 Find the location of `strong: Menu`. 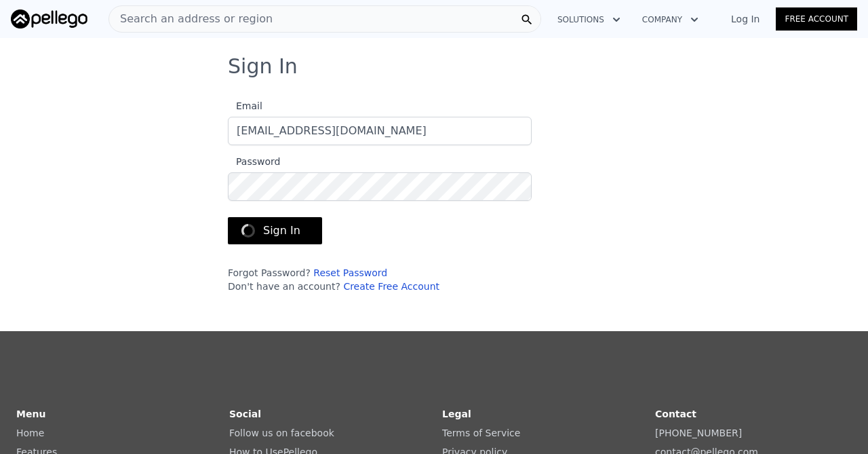

strong: Menu is located at coordinates (30, 413).